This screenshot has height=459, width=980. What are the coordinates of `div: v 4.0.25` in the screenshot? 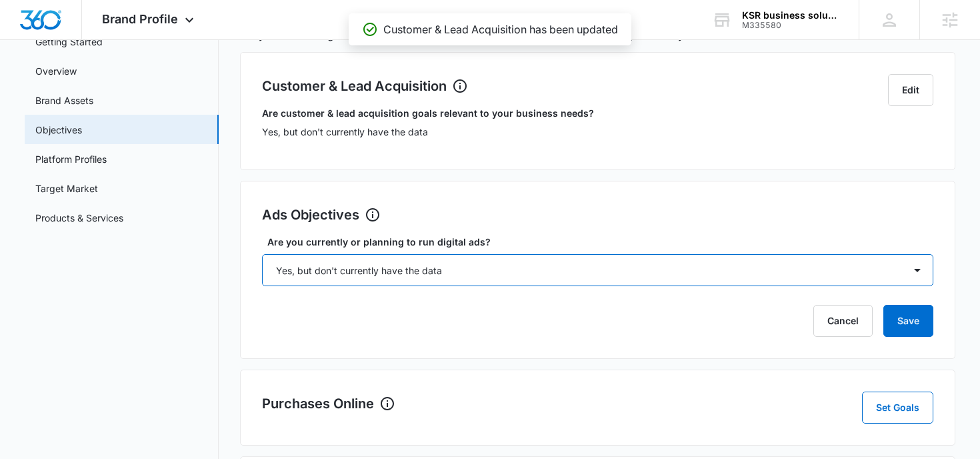 It's located at (51, 27).